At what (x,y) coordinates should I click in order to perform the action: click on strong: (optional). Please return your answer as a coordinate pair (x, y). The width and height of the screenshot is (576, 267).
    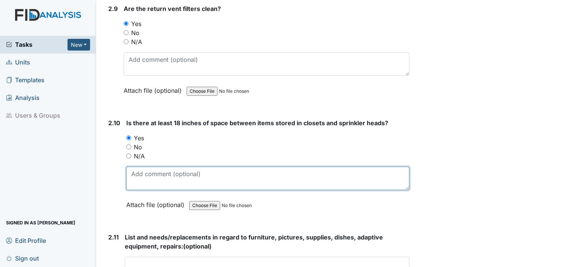
    Looking at the image, I should click on (267, 242).